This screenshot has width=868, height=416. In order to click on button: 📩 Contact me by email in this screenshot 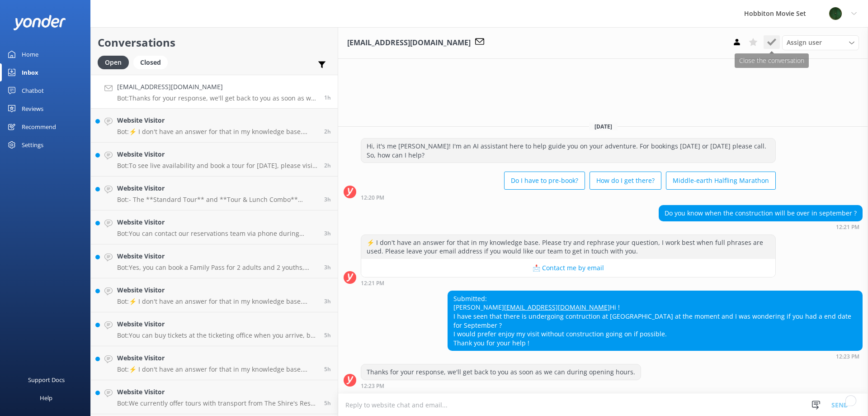, I will do `click(569, 268)`.